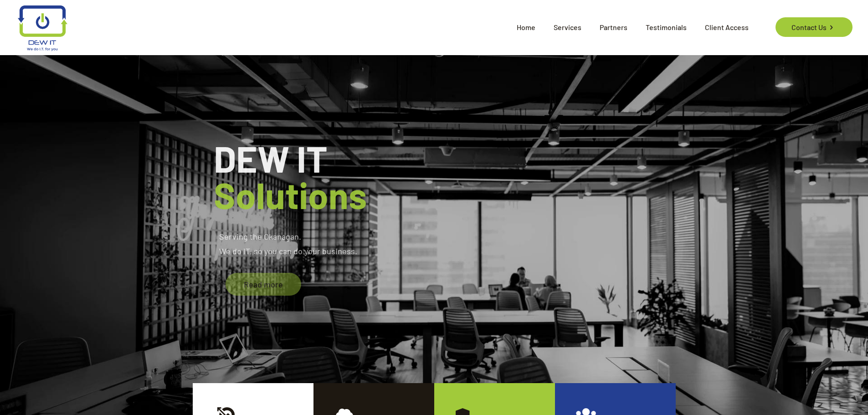 The image size is (868, 415). I want to click on a: Contact Us, so click(814, 27).